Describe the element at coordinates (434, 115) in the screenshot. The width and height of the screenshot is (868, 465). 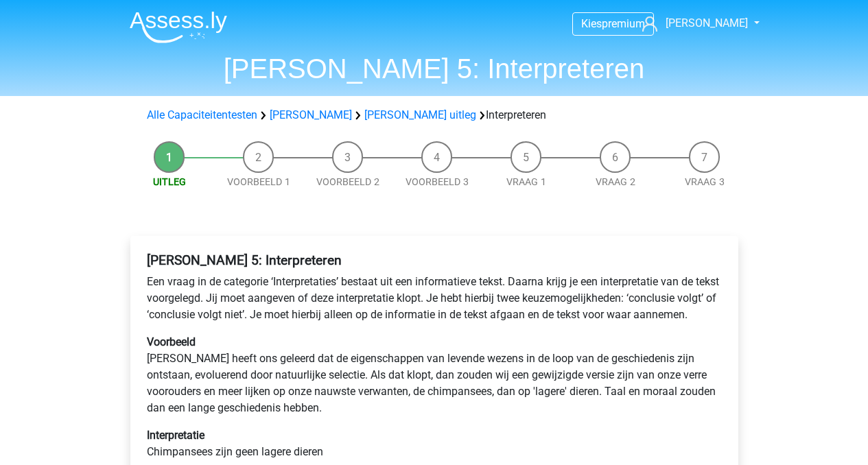
I see `div: Interpreteren` at that location.